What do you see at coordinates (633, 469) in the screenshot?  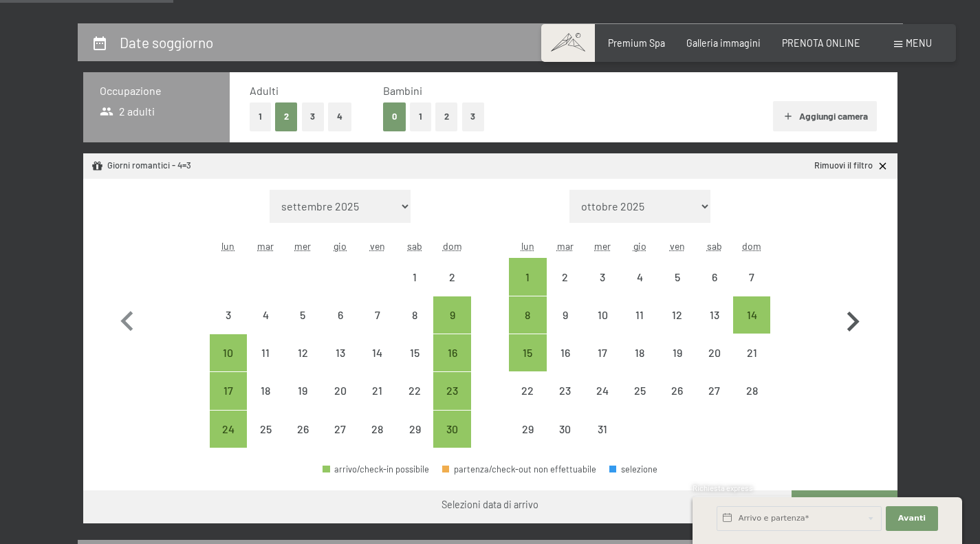 I see `div: selezione` at bounding box center [633, 469].